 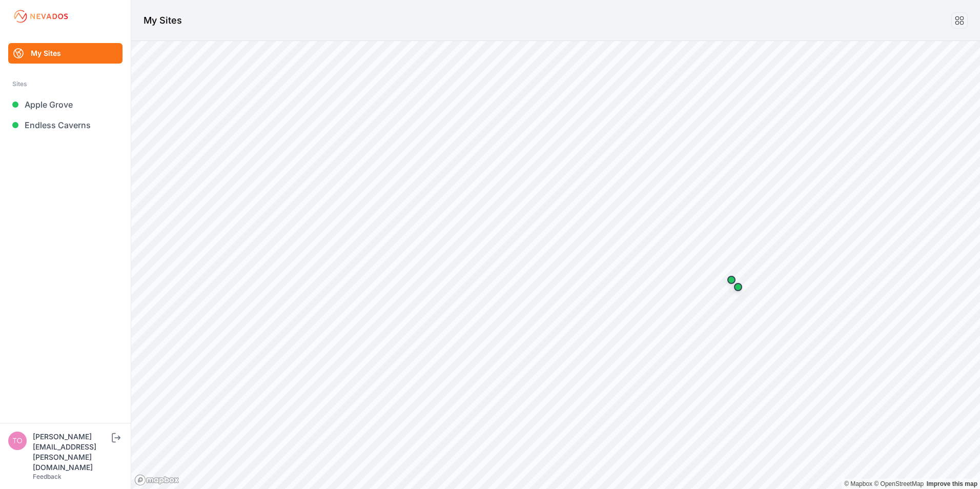 What do you see at coordinates (65, 105) in the screenshot?
I see `a: Apple Grove` at bounding box center [65, 105].